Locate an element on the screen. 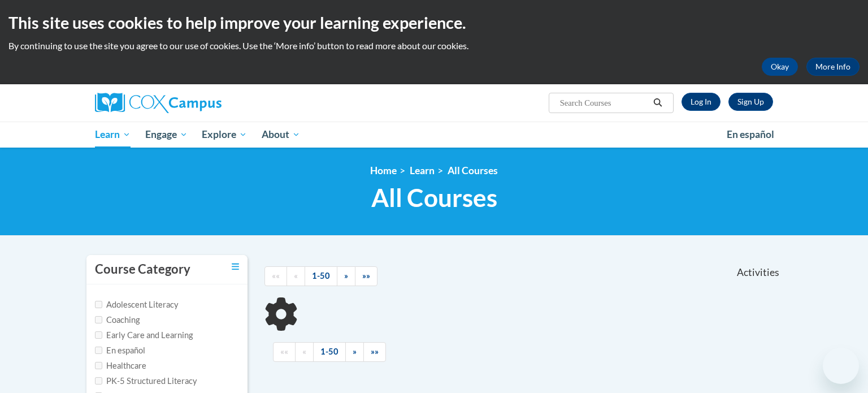 Image resolution: width=868 pixels, height=393 pixels. a: Home is located at coordinates (383, 170).